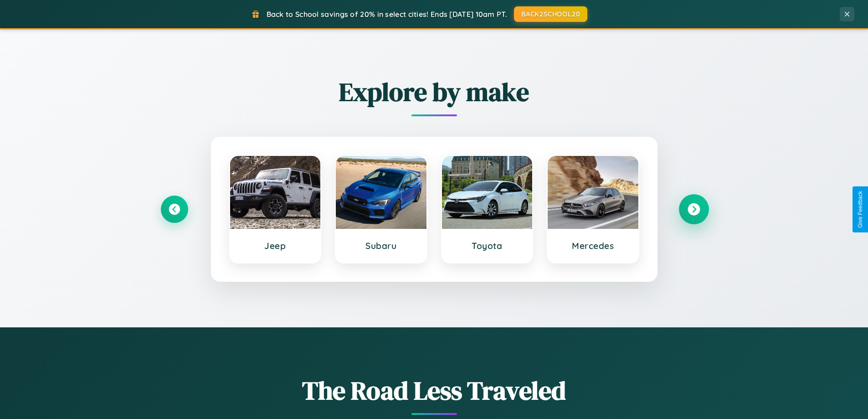  What do you see at coordinates (381, 246) in the screenshot?
I see `h3: Subaru` at bounding box center [381, 246].